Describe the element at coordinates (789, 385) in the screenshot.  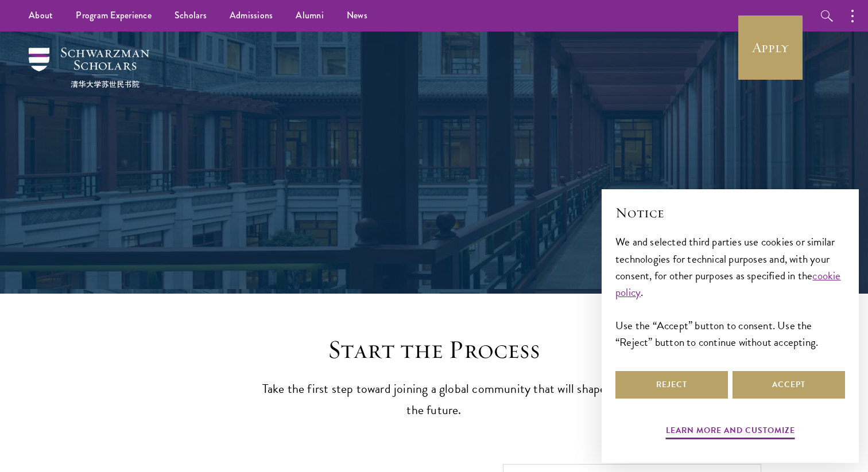
I see `button: Accept` at that location.